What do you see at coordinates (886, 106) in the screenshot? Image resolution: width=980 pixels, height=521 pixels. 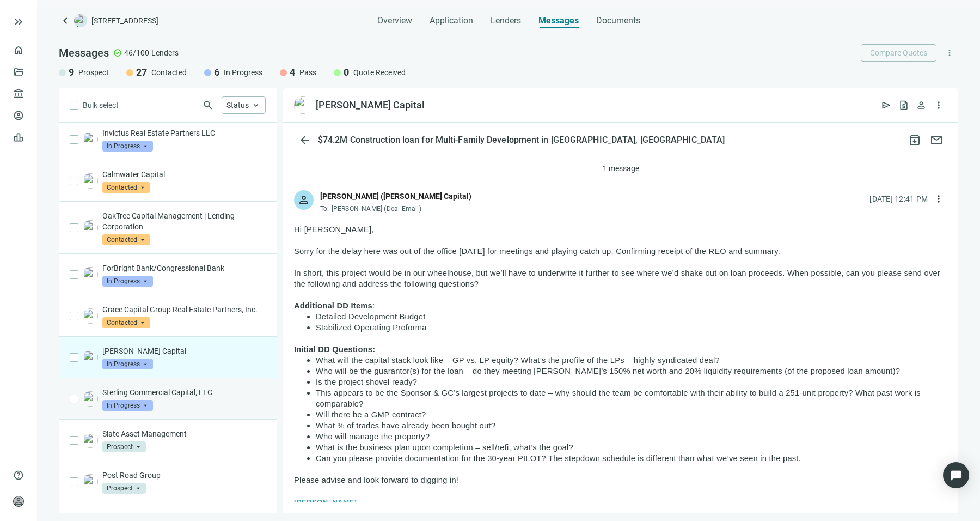 I see `span: send` at bounding box center [886, 106].